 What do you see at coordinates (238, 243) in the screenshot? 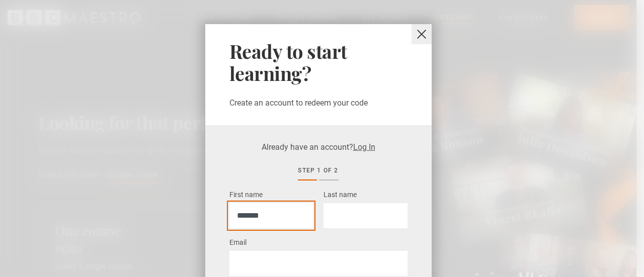
I see `label: Email` at bounding box center [238, 243].